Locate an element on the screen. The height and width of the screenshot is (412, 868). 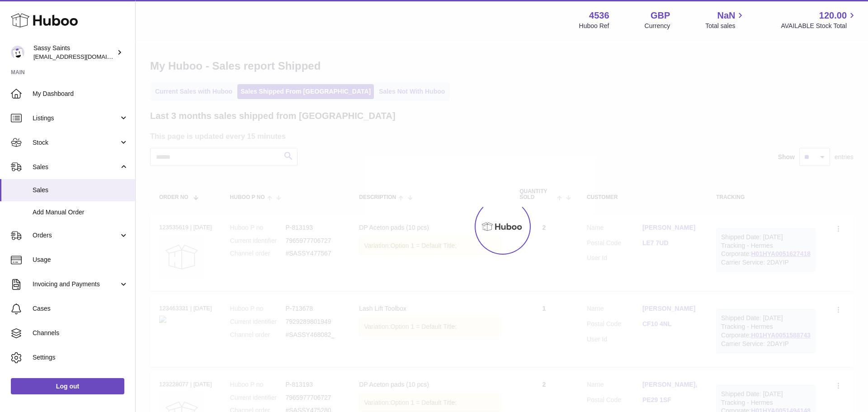
span: Settings is located at coordinates (80, 357).